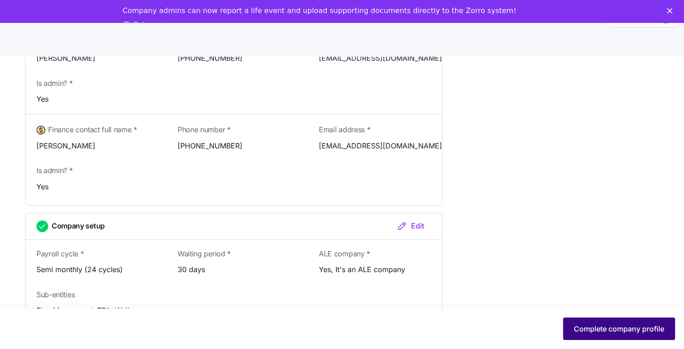 The width and height of the screenshot is (684, 349). Describe the element at coordinates (619, 329) in the screenshot. I see `button: Complete company profile` at that location.